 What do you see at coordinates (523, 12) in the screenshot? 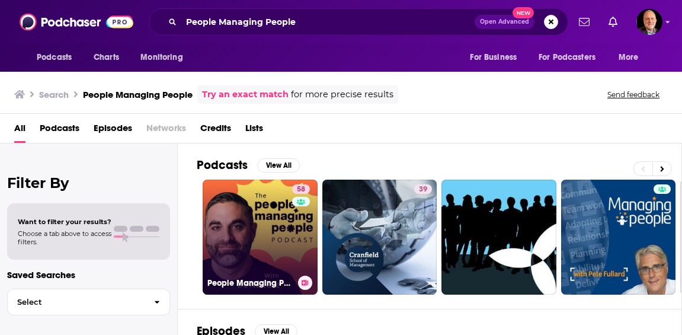
I see `span: New` at bounding box center [523, 12].